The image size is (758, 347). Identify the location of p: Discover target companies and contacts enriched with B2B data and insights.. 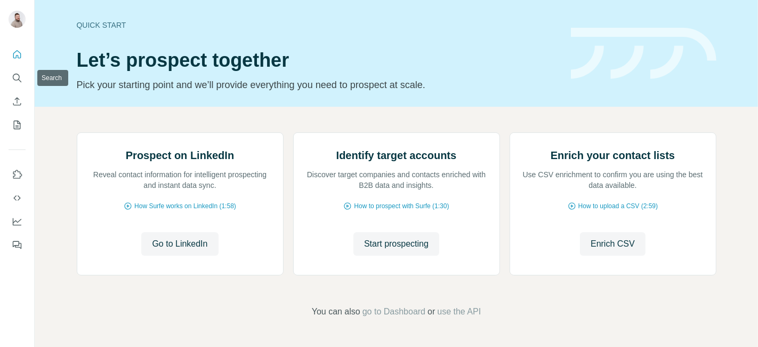
(397, 180).